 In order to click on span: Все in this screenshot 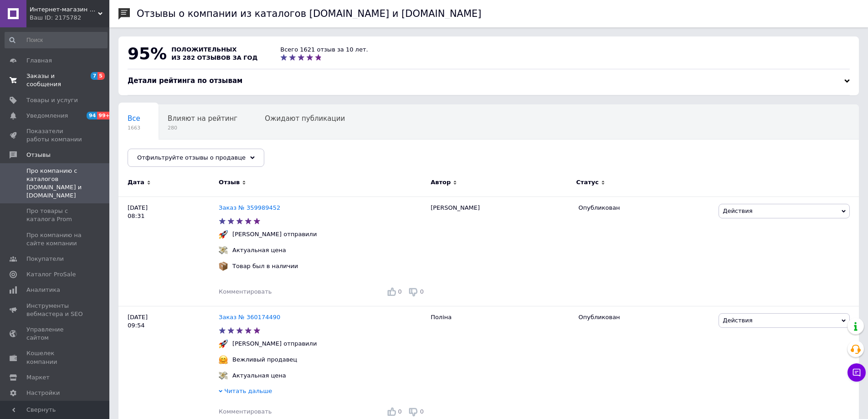, I will do `click(134, 118)`.